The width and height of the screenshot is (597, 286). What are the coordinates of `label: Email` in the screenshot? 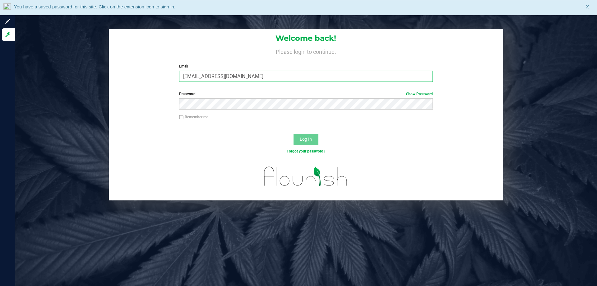 It's located at (306, 66).